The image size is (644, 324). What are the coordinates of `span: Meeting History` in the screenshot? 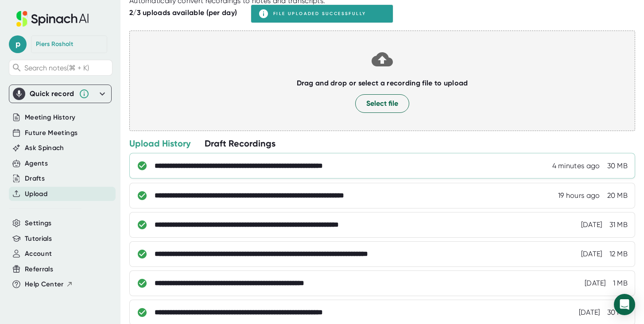 It's located at (50, 117).